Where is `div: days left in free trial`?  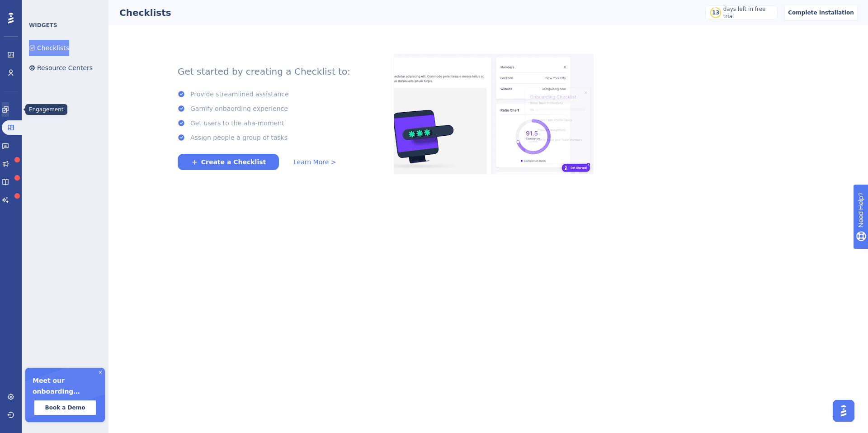 div: days left in free trial is located at coordinates (749, 13).